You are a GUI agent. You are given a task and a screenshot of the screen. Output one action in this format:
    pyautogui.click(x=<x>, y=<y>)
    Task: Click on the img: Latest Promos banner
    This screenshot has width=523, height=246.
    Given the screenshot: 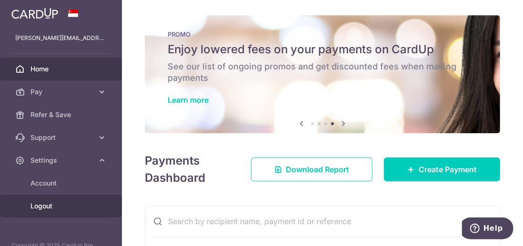 What is the action you would take?
    pyautogui.click(x=323, y=74)
    